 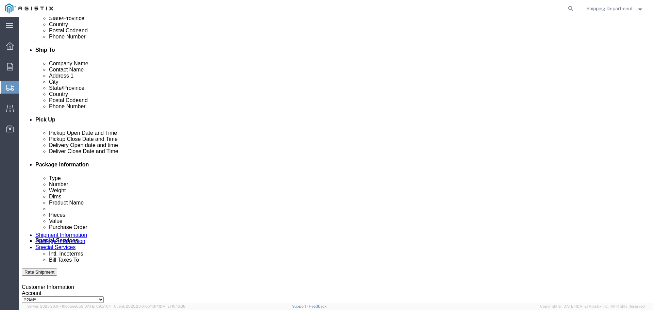 I want to click on span: Client: 2025.20.0-8b113f4, so click(x=150, y=306).